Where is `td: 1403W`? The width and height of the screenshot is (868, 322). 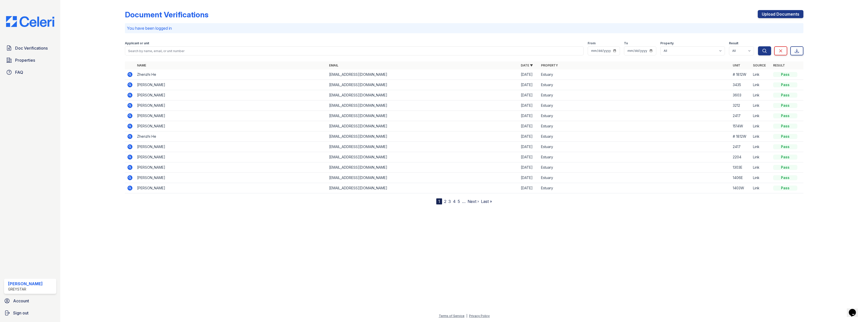 td: 1403W is located at coordinates (741, 188).